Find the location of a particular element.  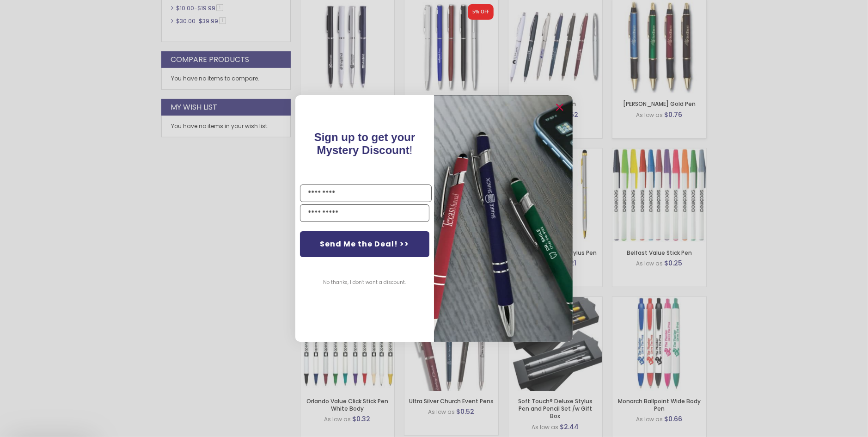

button: No thanks, I don't want a discount. is located at coordinates (365, 283).